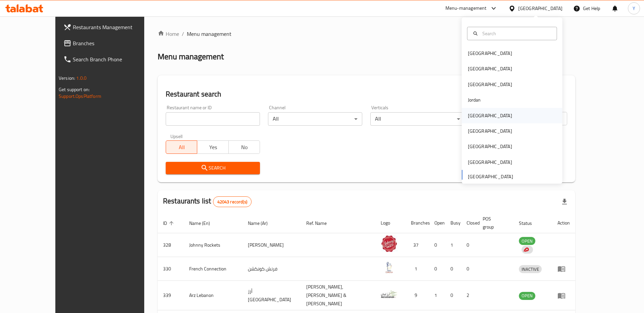  Describe the element at coordinates (110, 60) in the screenshot. I see `a: Search Branch Phone` at that location.